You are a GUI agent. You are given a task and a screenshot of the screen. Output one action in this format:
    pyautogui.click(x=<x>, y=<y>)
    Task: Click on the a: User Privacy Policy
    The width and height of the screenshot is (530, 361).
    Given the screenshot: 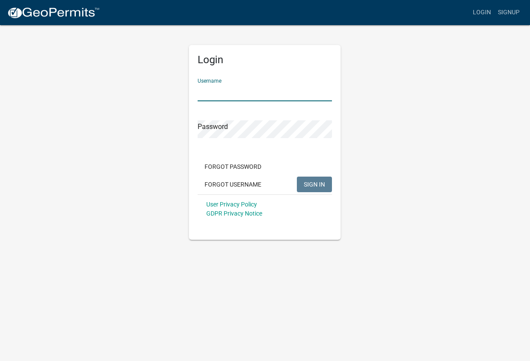 What is the action you would take?
    pyautogui.click(x=231, y=204)
    